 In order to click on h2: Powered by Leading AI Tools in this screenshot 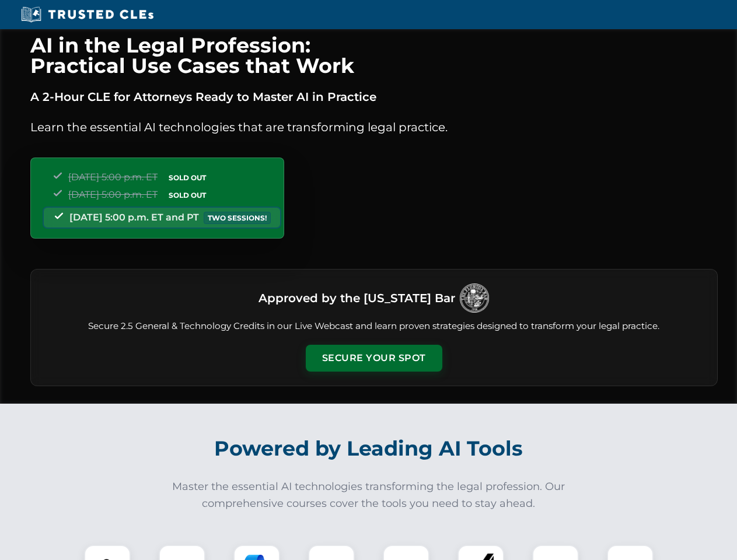, I will do `click(369, 449)`.